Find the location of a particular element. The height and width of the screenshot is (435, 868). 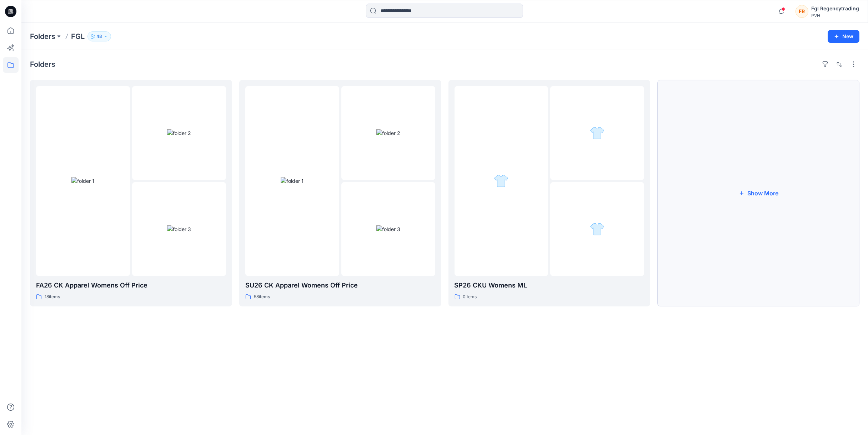

p: 58 items is located at coordinates (262, 296).